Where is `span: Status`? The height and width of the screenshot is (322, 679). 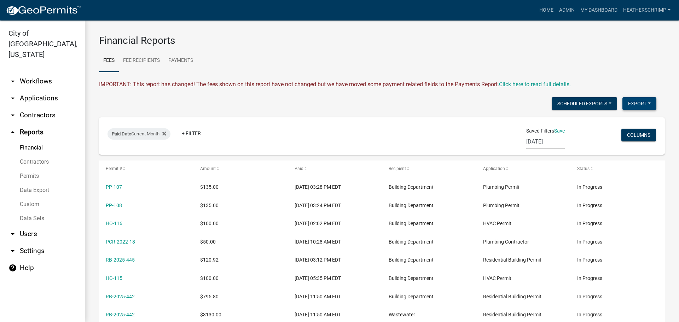
span: Status is located at coordinates (583, 169).